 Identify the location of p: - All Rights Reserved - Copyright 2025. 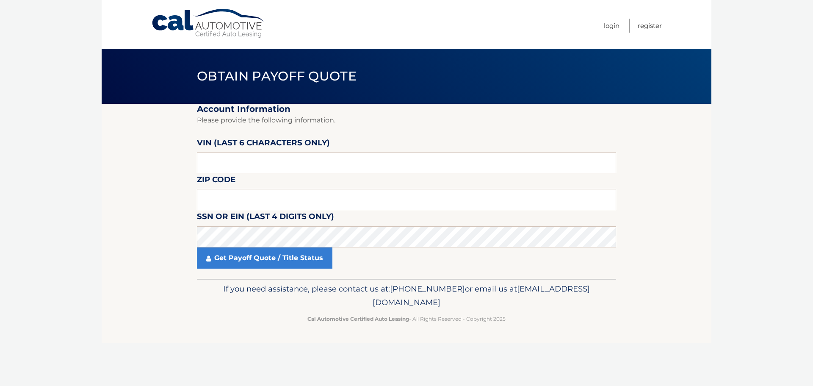
(407, 318).